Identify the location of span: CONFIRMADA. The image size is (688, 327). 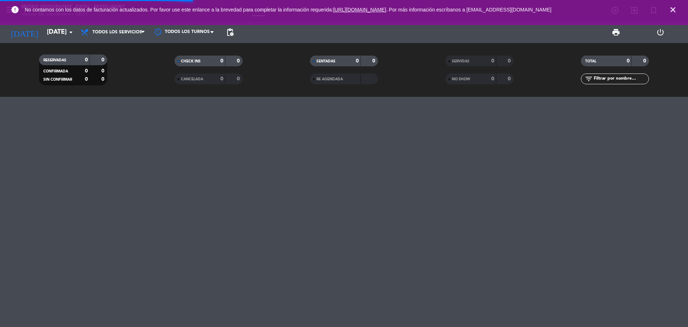
(56, 71).